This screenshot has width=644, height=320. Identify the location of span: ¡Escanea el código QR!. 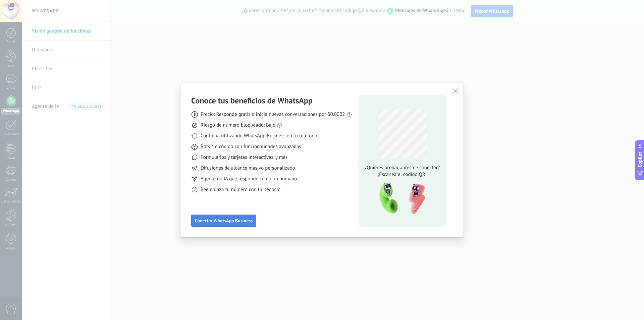
(402, 175).